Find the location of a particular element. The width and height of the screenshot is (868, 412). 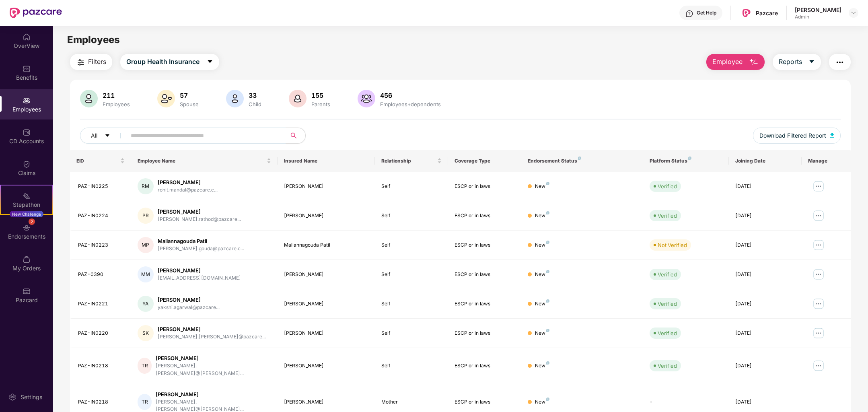

div: Mallannagouda Patil is located at coordinates (326, 245).